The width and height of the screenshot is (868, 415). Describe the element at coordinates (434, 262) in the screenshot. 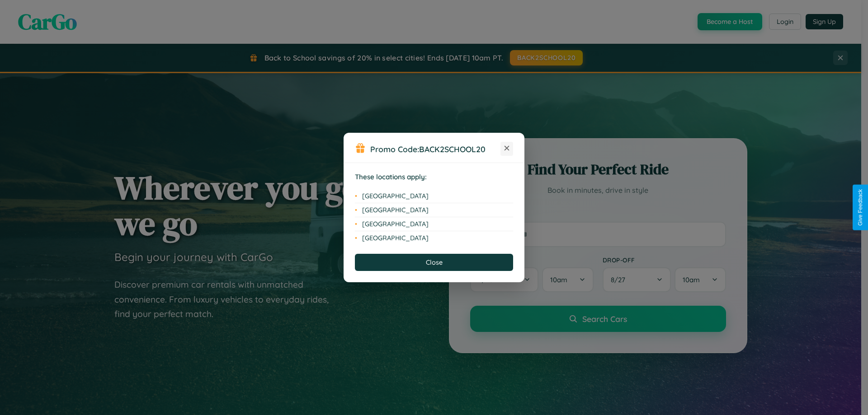

I see `button: Close` at that location.